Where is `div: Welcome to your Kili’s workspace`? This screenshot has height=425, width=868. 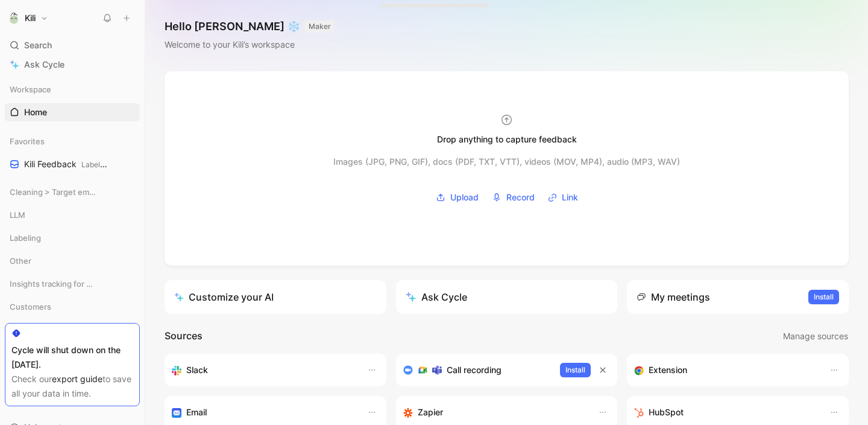
div: Welcome to your Kili’s workspace is located at coordinates (249, 45).